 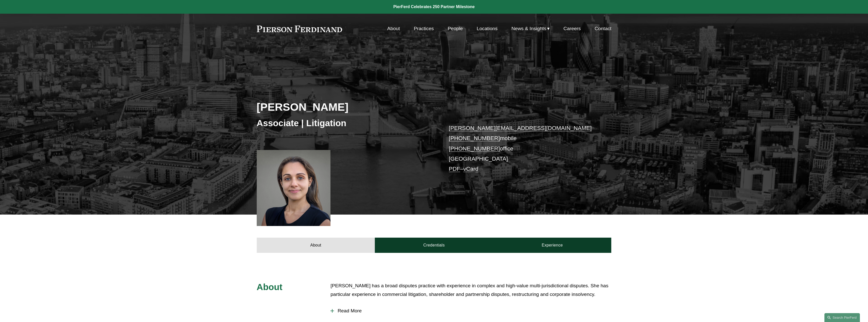 What do you see at coordinates (843, 318) in the screenshot?
I see `a: Search this site` at bounding box center [843, 318].